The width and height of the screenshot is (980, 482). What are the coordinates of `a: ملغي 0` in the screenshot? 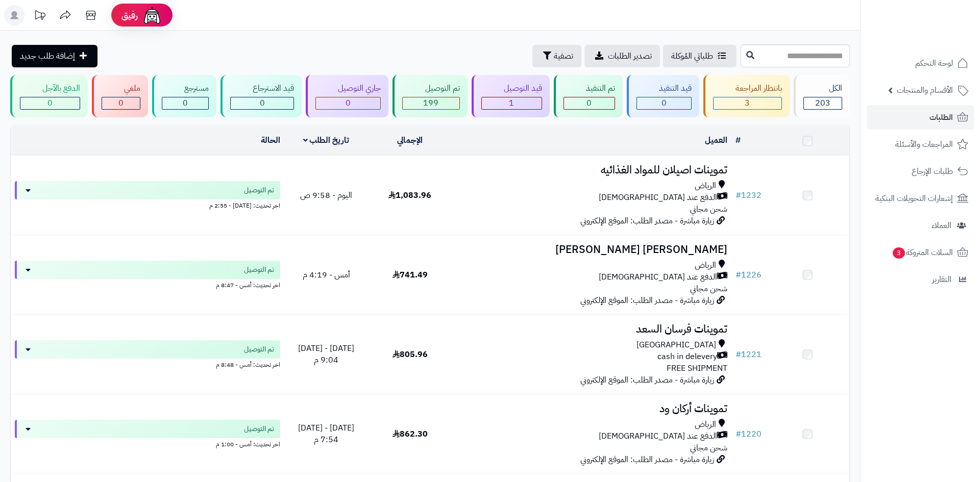 It's located at (120, 96).